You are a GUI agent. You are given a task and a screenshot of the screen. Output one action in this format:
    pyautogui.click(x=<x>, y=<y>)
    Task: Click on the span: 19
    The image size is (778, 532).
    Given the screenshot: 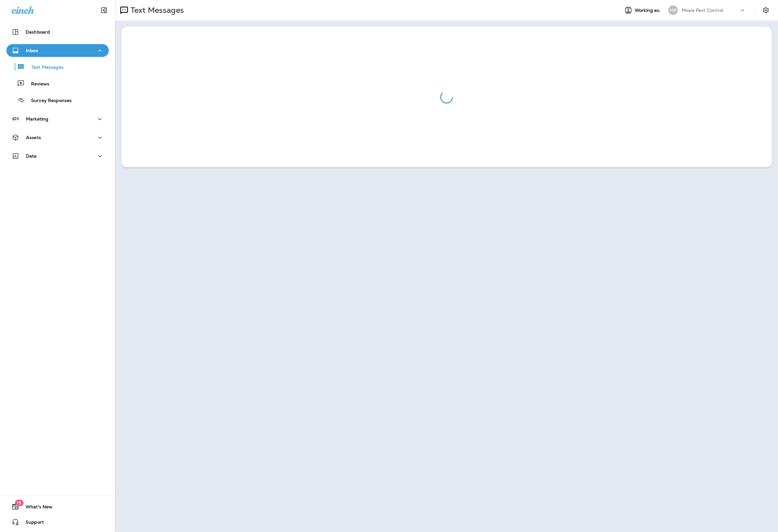 What is the action you would take?
    pyautogui.click(x=19, y=503)
    